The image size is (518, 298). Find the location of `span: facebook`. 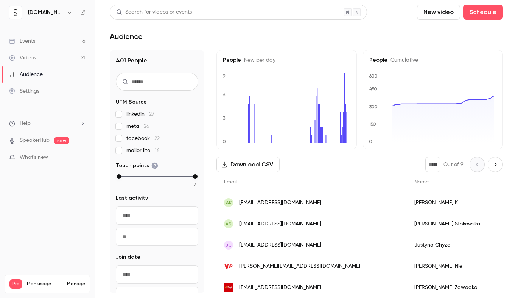

span: facebook is located at coordinates (143, 138).